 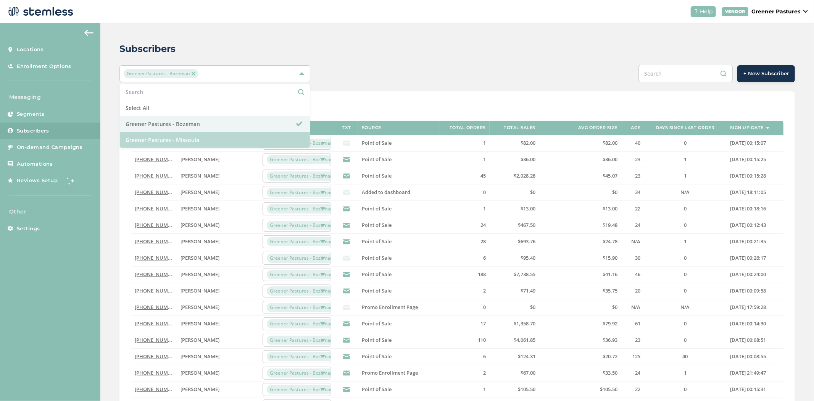 What do you see at coordinates (766, 74) in the screenshot?
I see `button: + New Subscriber` at bounding box center [766, 74].